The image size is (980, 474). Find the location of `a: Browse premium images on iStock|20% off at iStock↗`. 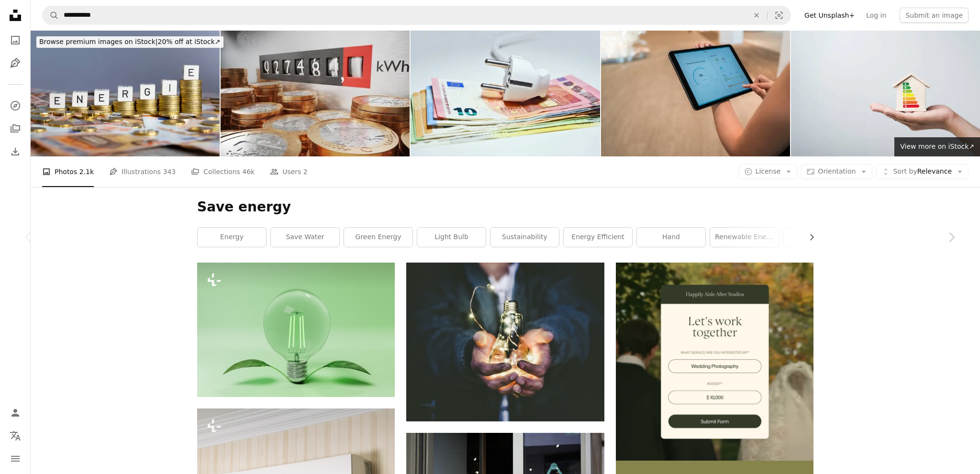

a: Browse premium images on iStock|20% off at iStock↗ is located at coordinates (130, 42).